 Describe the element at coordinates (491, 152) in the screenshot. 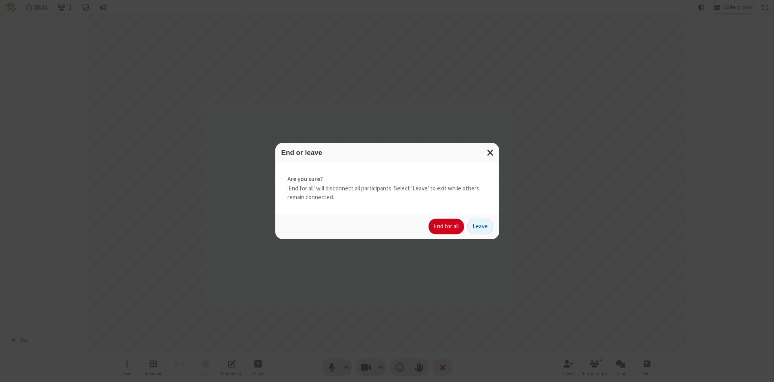

I see `button: Close modal` at that location.